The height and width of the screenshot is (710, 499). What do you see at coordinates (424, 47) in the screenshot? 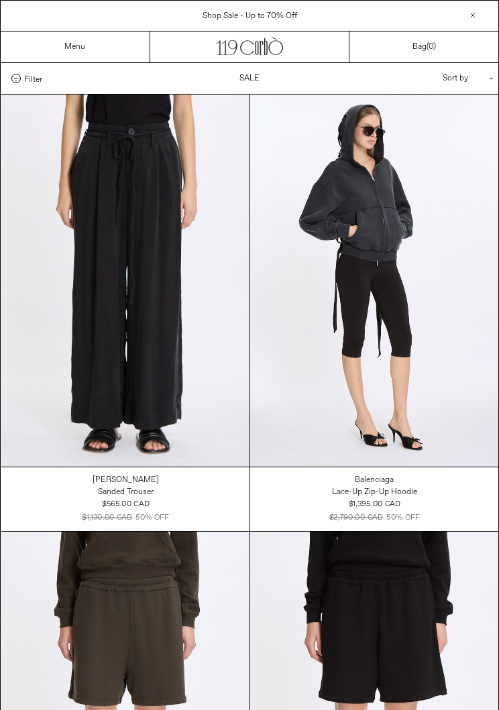
I see `a: Bag()` at bounding box center [424, 47].